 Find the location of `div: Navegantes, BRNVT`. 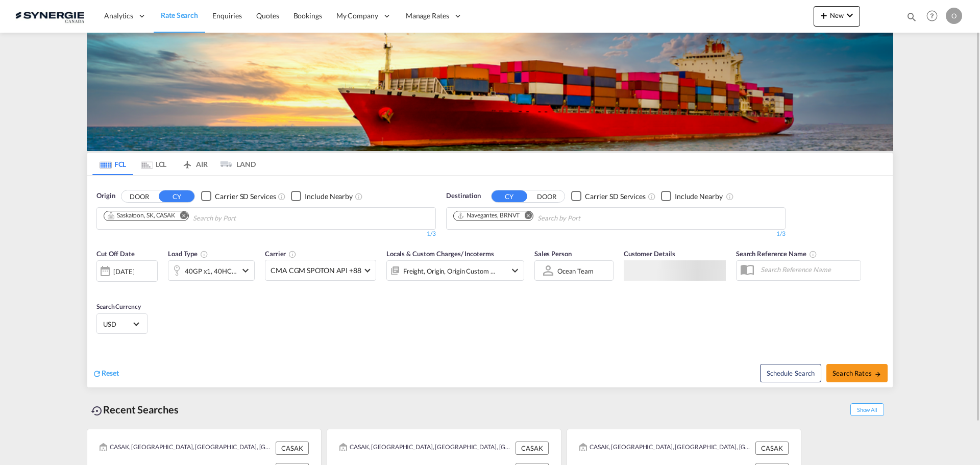

div: Navegantes, BRNVT is located at coordinates (488, 215).